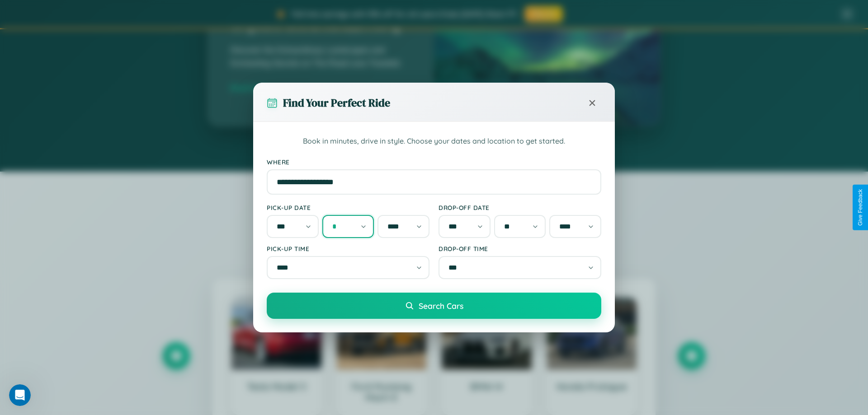 Image resolution: width=868 pixels, height=415 pixels. What do you see at coordinates (520, 207) in the screenshot?
I see `label: Drop-off Date` at bounding box center [520, 207].